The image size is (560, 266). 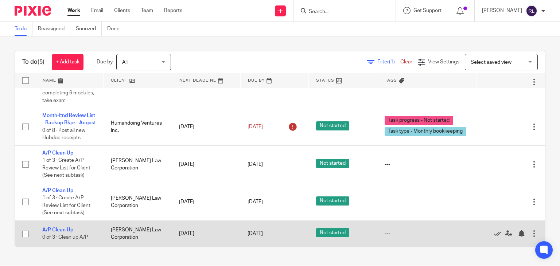 I want to click on a: Reassigned, so click(x=54, y=29).